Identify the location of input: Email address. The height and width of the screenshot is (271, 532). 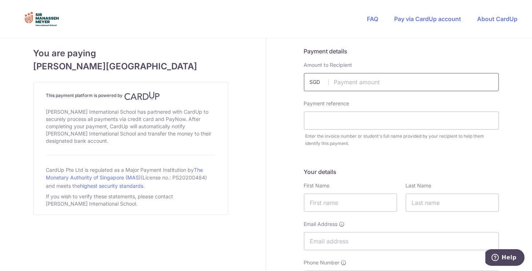
(401, 241).